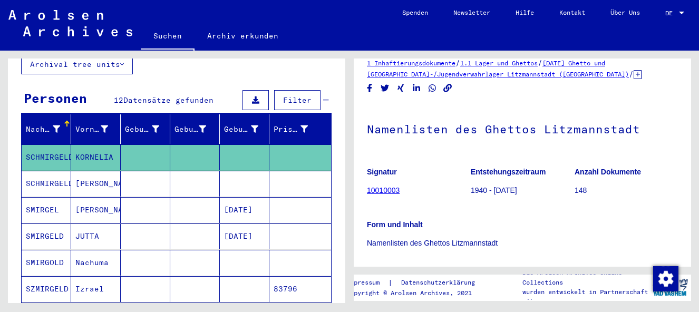 The height and width of the screenshot is (312, 699). I want to click on a: Impressum, so click(367, 282).